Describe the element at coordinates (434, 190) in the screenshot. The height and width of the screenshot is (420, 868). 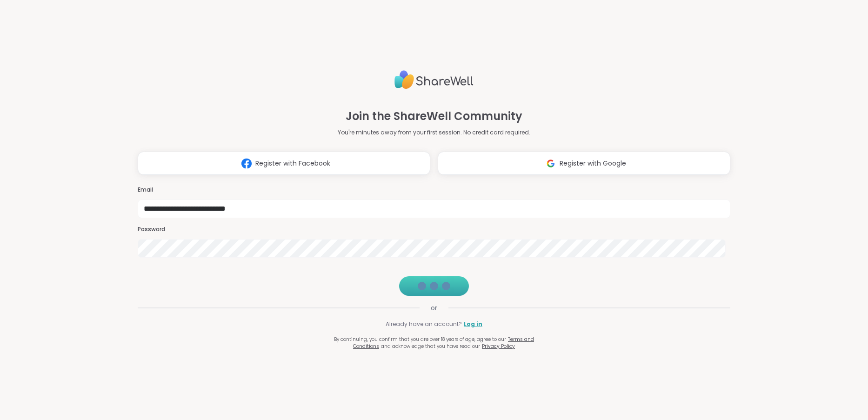
I see `h3: Email` at that location.